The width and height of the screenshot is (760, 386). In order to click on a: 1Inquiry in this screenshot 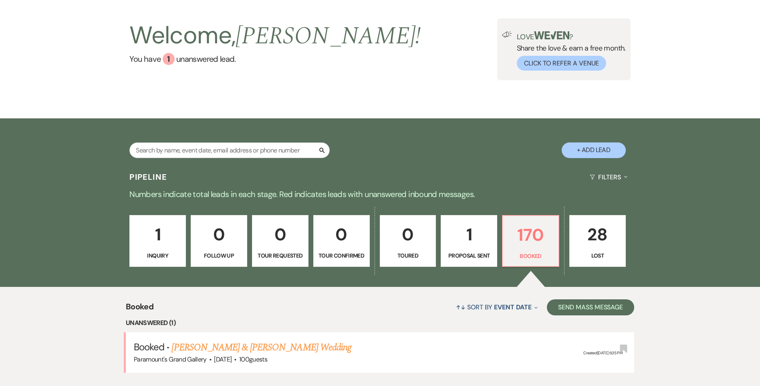, I will do `click(158, 241)`.